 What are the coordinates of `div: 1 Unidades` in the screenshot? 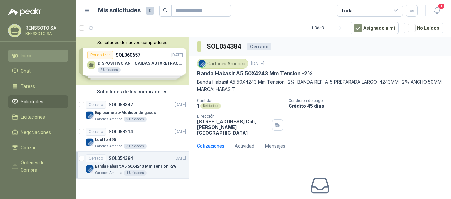 It's located at (135, 173).